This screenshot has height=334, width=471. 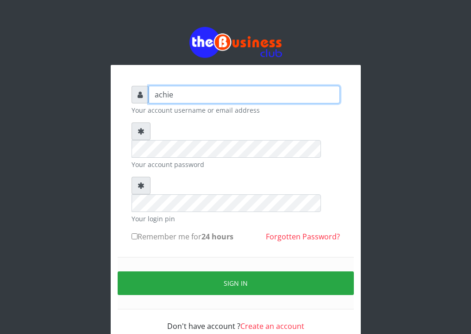 I want to click on input: Username or email address, so click(x=244, y=95).